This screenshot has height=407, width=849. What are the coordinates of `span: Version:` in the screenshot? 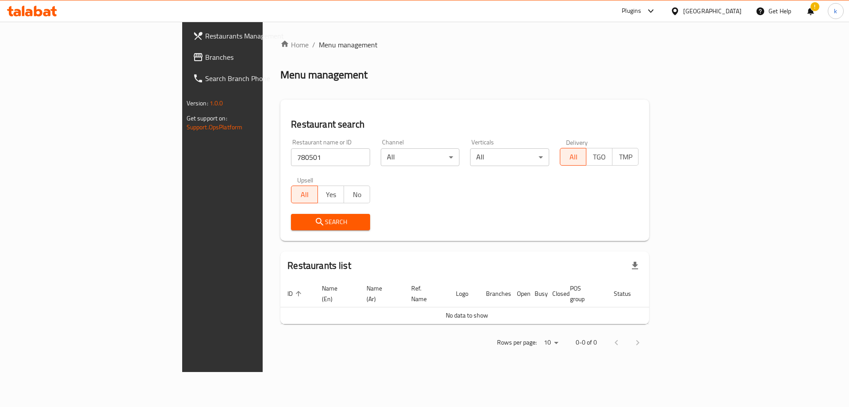 It's located at (197, 103).